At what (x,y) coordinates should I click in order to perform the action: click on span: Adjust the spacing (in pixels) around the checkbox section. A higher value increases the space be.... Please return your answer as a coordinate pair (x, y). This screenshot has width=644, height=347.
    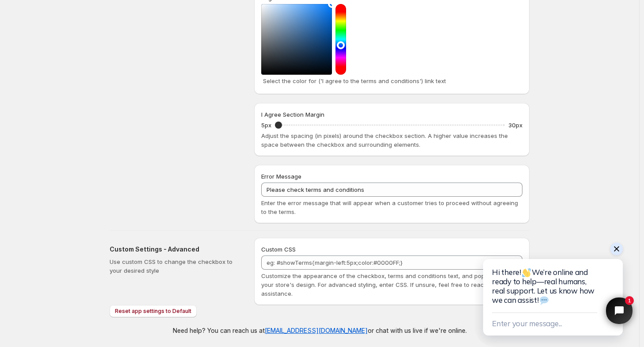
    Looking at the image, I should click on (385, 140).